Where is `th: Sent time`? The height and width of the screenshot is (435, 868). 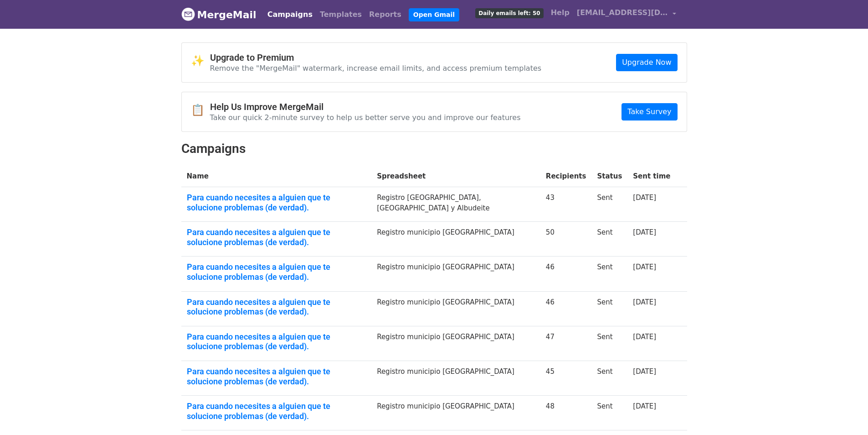
th: Sent time is located at coordinates (652, 176).